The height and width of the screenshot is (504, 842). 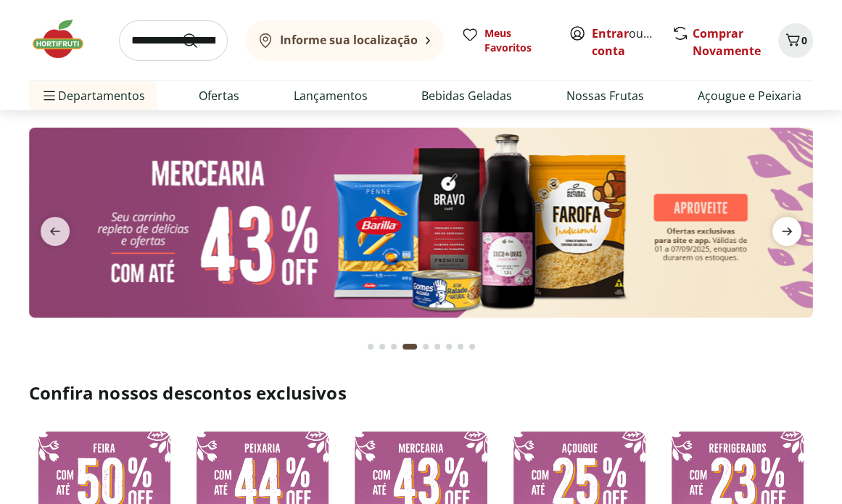 I want to click on a: Lançamentos, so click(x=331, y=96).